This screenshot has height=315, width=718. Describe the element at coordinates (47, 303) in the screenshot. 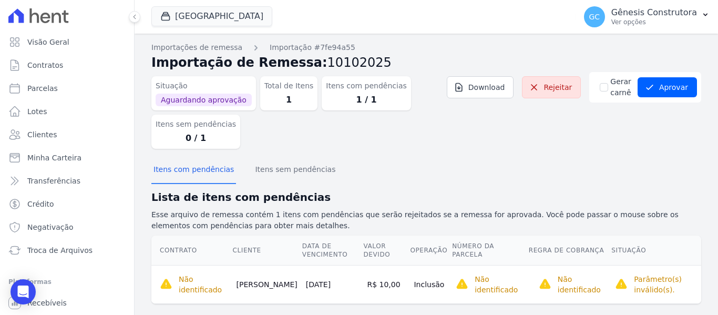

I see `span: Recebíveis` at that location.